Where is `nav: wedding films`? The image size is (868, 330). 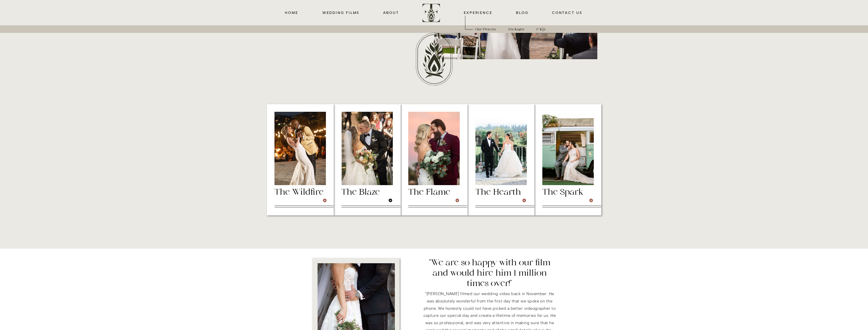
nav: wedding films is located at coordinates (341, 12).